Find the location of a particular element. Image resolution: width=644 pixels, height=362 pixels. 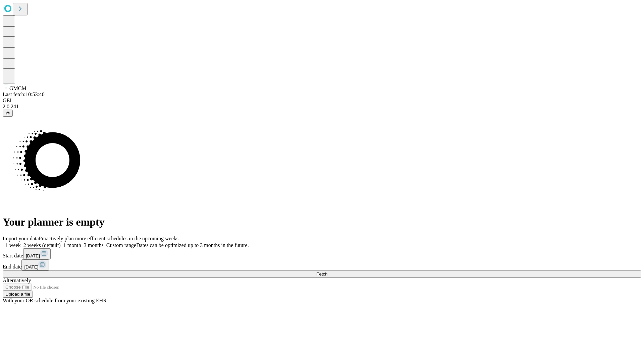

span: 1 week is located at coordinates (13, 245).